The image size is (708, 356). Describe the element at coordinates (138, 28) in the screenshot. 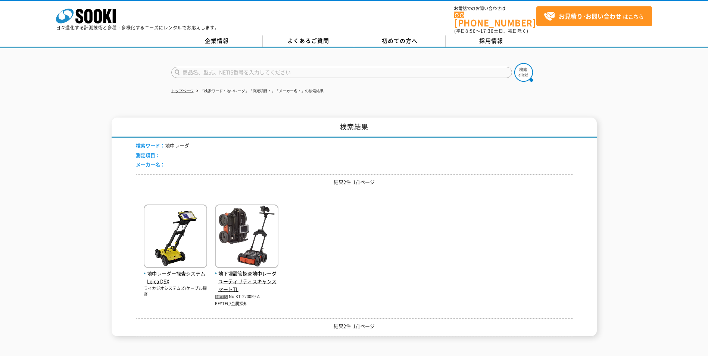

I see `p: 日々進化する計測技術と多種・多様化するニーズにレンタルでお応えします。` at that location.